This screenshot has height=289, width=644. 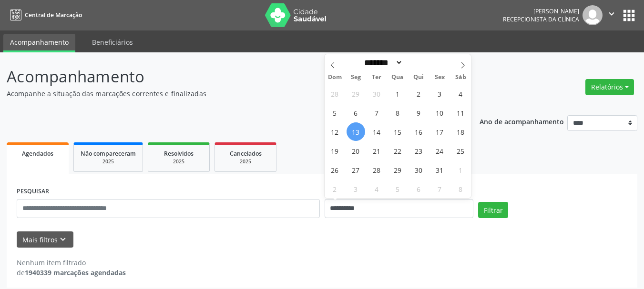 What do you see at coordinates (335, 93) in the screenshot?
I see `span: Setembro 28, 2025` at bounding box center [335, 93].